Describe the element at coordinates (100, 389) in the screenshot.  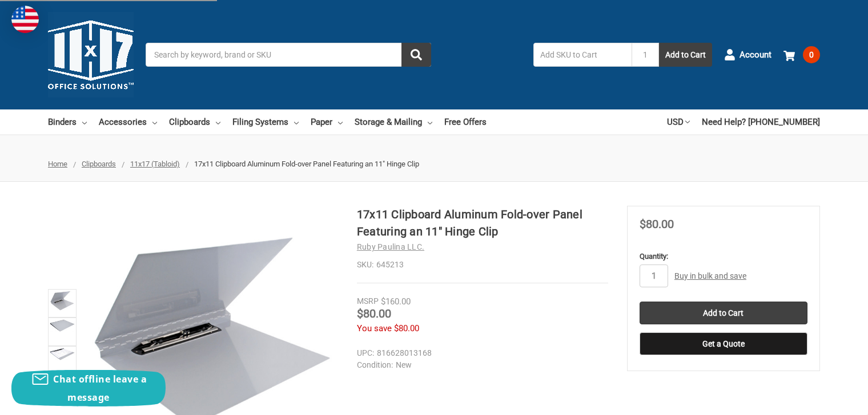
I see `span: Chat offline leave a message` at that location.